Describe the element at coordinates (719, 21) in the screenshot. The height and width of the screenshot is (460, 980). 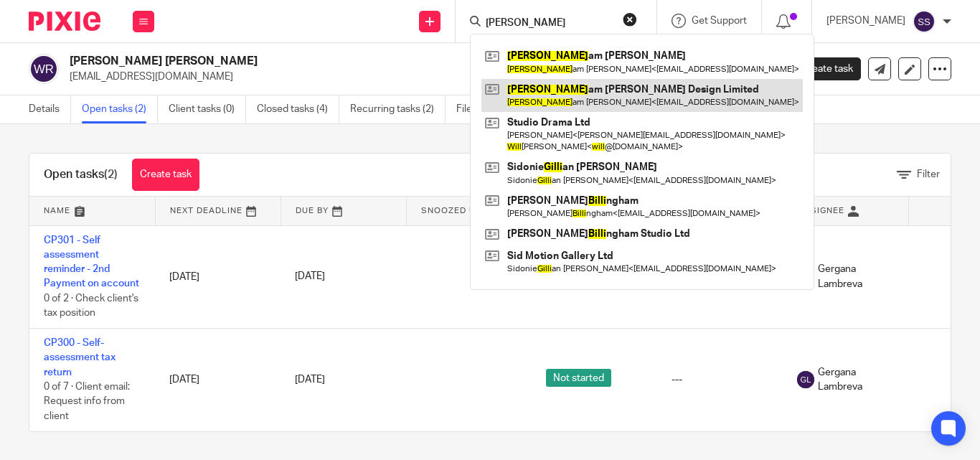
I see `span: Get Support` at that location.